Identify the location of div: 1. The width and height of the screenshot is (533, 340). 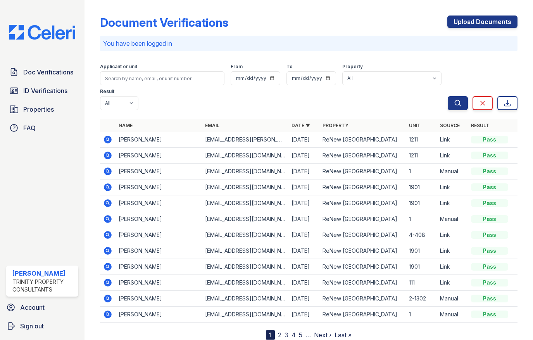
(270, 335).